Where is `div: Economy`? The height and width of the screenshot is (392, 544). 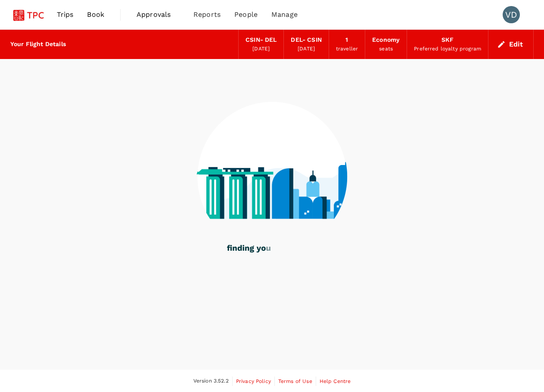
div: Economy is located at coordinates (386, 40).